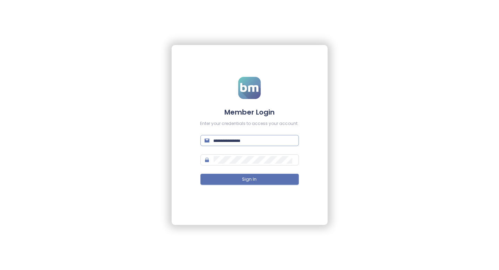 The height and width of the screenshot is (270, 499). Describe the element at coordinates (250, 180) in the screenshot. I see `button: Sign In` at that location.